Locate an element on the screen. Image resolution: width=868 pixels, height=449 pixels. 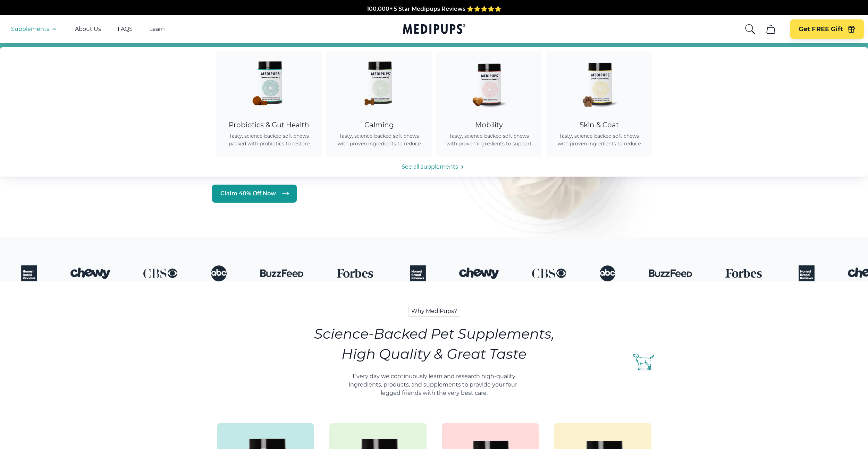
span: Tasty, science-backed soft chews with proven ingredients to support joint health, improve mobilit... is located at coordinates (489, 140).